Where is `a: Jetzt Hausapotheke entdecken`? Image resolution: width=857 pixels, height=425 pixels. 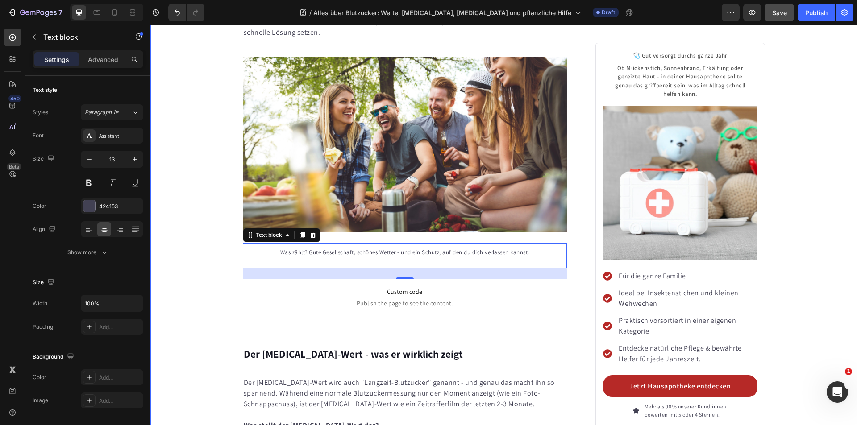
a: Jetzt Hausapotheke entdecken is located at coordinates (529, 362).